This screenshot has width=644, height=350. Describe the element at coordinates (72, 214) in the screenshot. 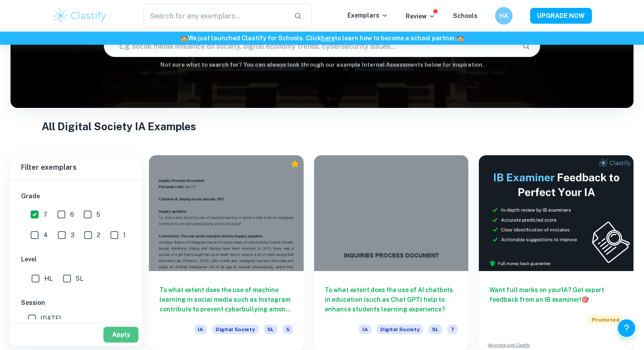

I see `span: 6` at that location.